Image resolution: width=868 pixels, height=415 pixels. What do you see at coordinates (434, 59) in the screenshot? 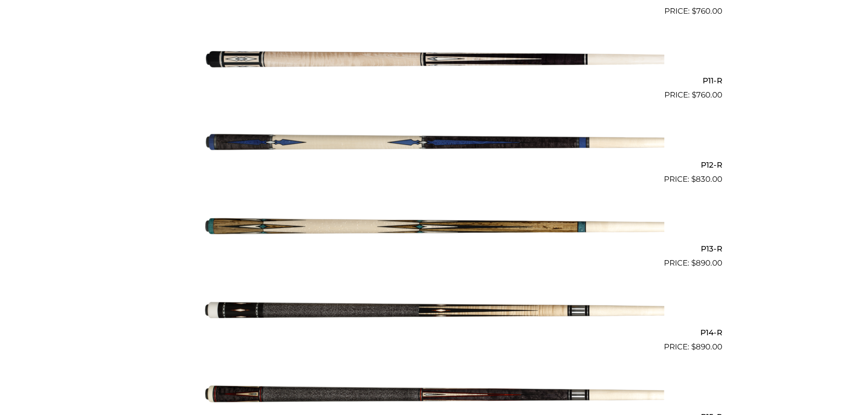
I see `img: P11-R` at bounding box center [434, 59].